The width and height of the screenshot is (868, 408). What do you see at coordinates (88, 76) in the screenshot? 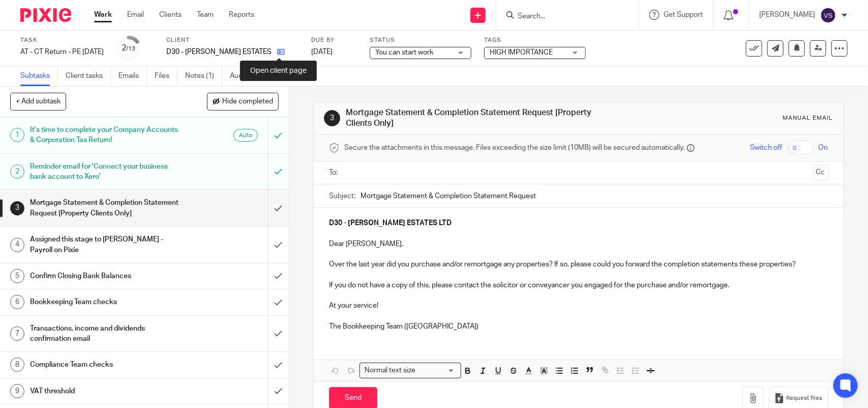
I see `a: Client tasks` at bounding box center [88, 76].